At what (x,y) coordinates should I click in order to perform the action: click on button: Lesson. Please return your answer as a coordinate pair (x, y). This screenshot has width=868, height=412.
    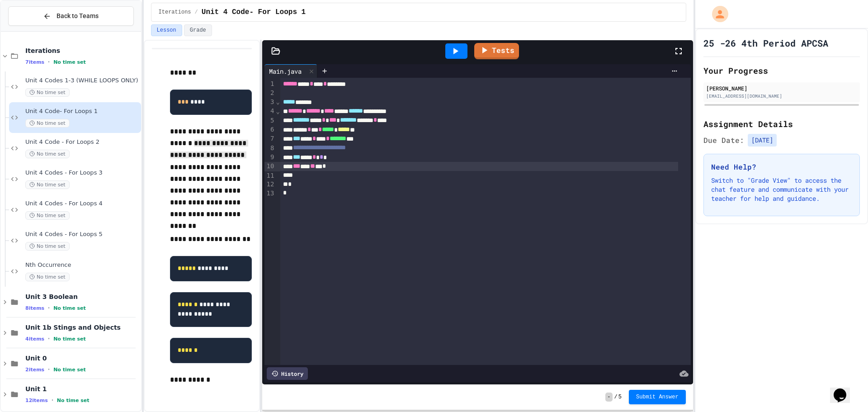
    Looking at the image, I should click on (167, 30).